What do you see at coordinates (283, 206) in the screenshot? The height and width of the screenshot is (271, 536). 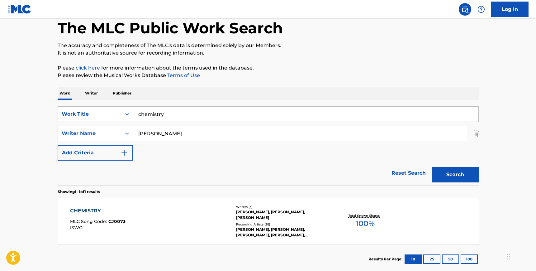 I see `div: Writers ( 3 )` at bounding box center [283, 206].